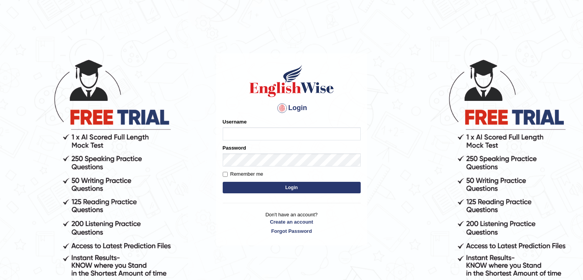 The image size is (583, 280). Describe the element at coordinates (292, 187) in the screenshot. I see `button: Login` at that location.